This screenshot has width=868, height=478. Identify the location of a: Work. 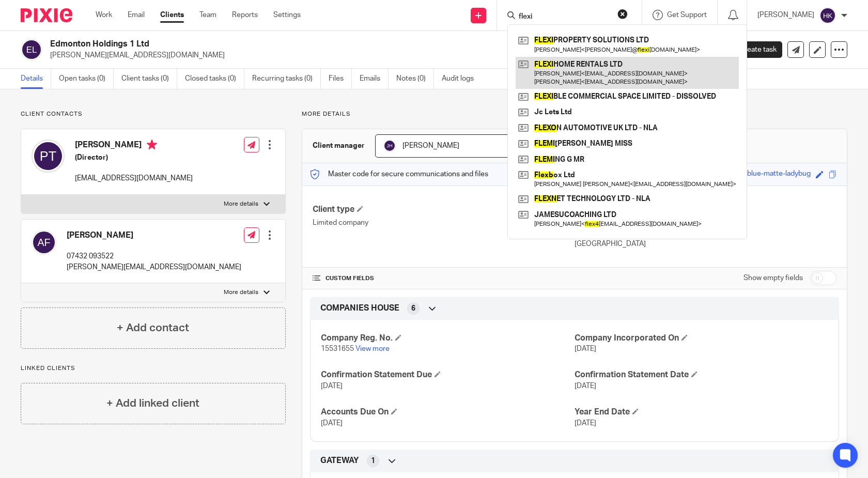
(104, 15).